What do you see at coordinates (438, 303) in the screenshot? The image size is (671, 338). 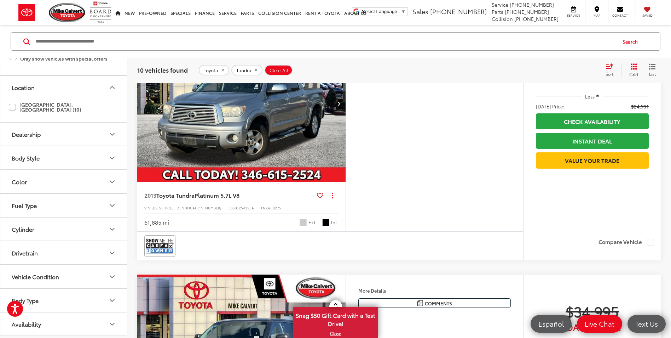 I see `span: Comments` at bounding box center [438, 303].